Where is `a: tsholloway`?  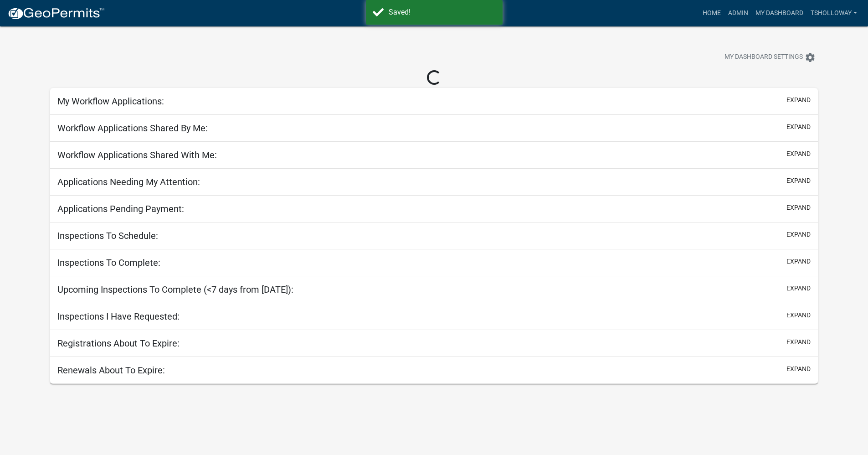 a: tsholloway is located at coordinates (834, 13).